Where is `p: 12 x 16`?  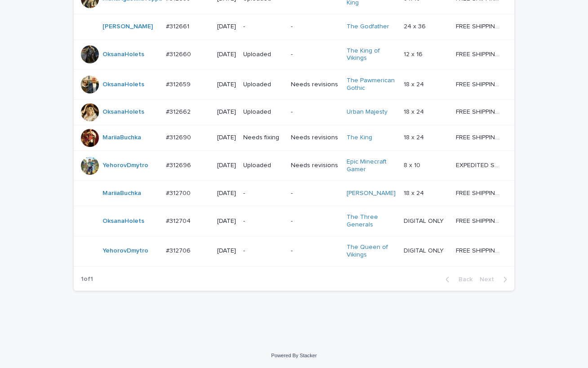
p: 12 x 16 is located at coordinates (414, 53).